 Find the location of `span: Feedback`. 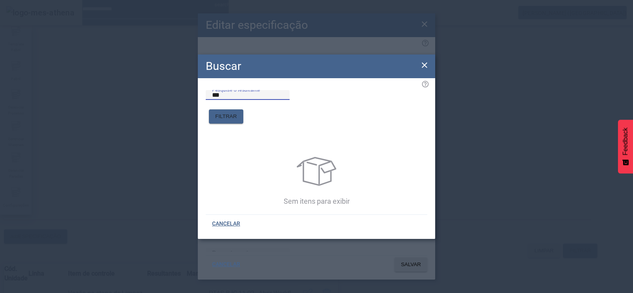

span: Feedback is located at coordinates (625, 142).